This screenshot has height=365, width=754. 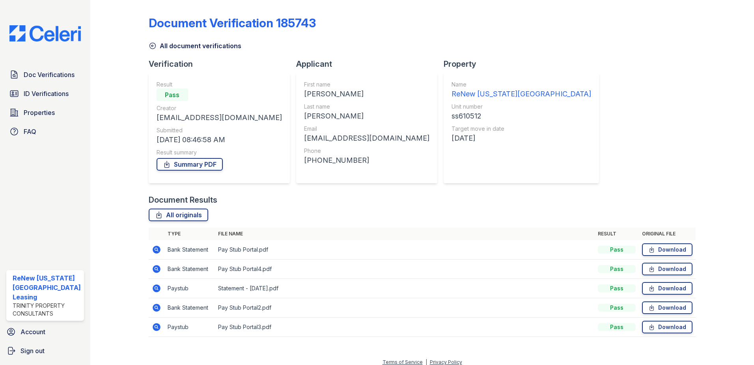 What do you see at coordinates (367, 107) in the screenshot?
I see `div: Last name` at bounding box center [367, 107].